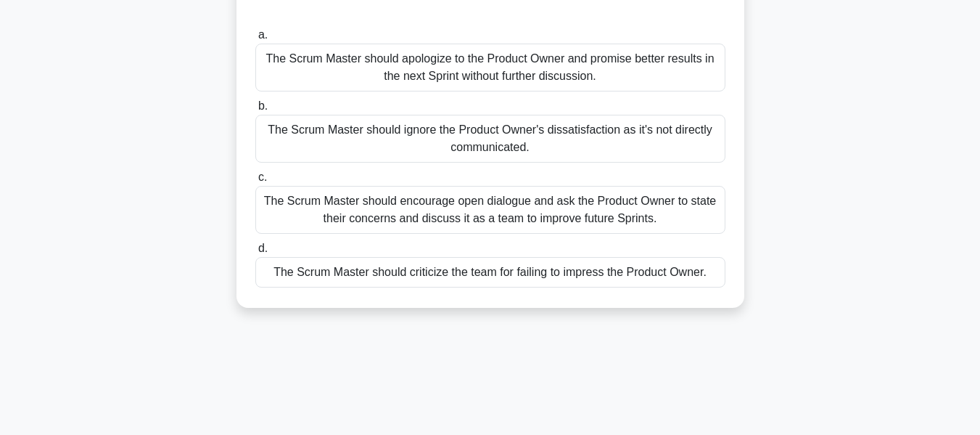 The height and width of the screenshot is (435, 980). I want to click on div: The Scrum Master should apologize to the Product Owner and promise better results in the next Spr..., so click(490, 67).